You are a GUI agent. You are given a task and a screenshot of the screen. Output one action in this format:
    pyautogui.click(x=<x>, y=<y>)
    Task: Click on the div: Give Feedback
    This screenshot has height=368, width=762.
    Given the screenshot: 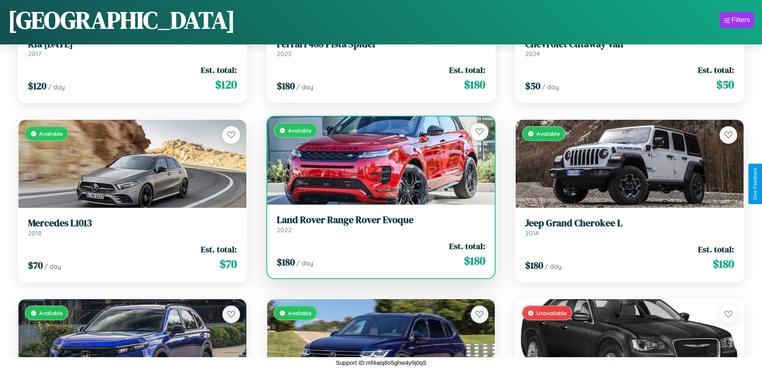 What is the action you would take?
    pyautogui.click(x=755, y=184)
    